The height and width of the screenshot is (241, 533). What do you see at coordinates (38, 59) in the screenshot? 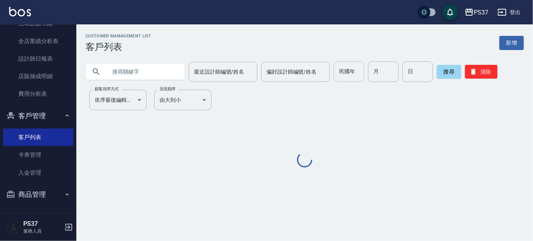
I see `a: 設計師日報表` at bounding box center [38, 59].